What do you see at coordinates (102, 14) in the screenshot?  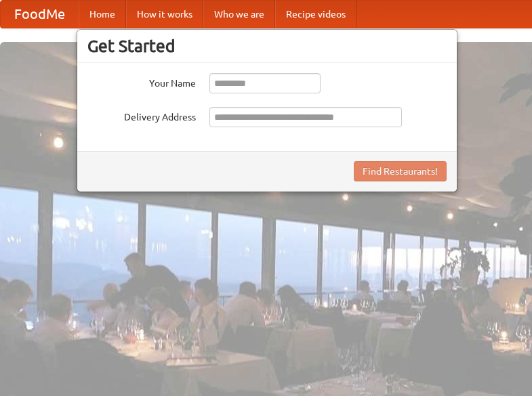 I see `a: Home` at bounding box center [102, 14].